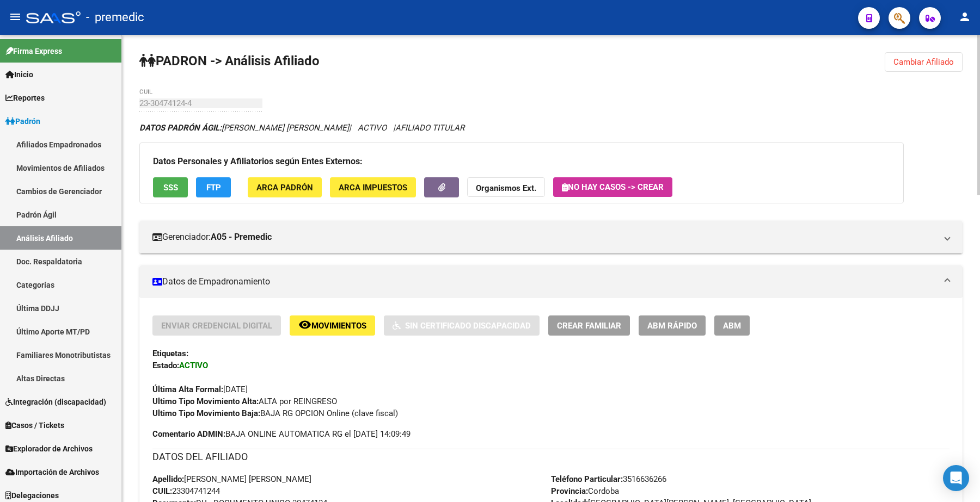 This screenshot has width=980, height=502. What do you see at coordinates (545, 237) in the screenshot?
I see `mat-panel-title: Gerenciador:` at bounding box center [545, 237].